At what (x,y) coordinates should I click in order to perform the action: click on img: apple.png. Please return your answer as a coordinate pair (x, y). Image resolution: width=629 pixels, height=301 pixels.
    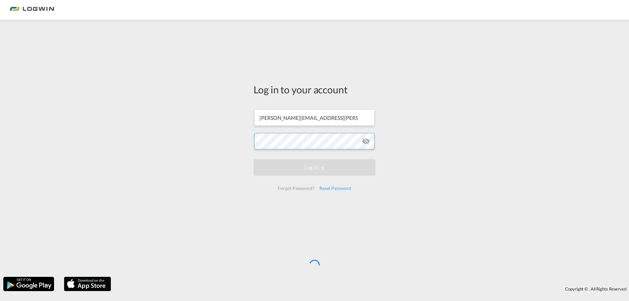
    Looking at the image, I should click on (87, 284).